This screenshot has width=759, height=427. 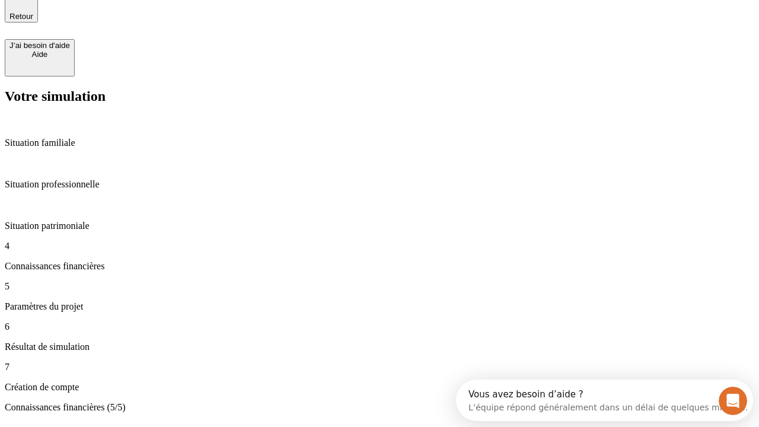 I want to click on div: J’ai besoin d'aide, so click(x=40, y=45).